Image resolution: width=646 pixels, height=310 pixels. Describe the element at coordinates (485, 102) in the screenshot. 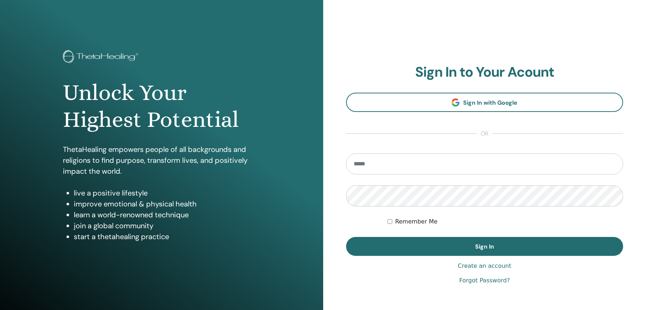

I see `a: Sign In with Google` at that location.